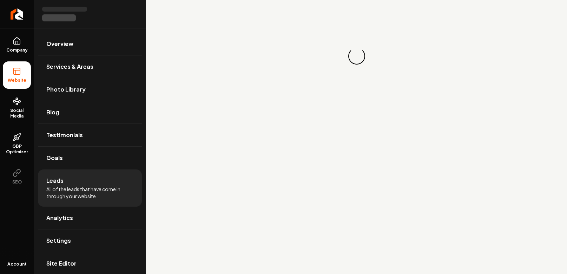 The width and height of the screenshot is (567, 274). What do you see at coordinates (90, 193) in the screenshot?
I see `span: All of the leads that have come in through your website.` at bounding box center [90, 193].